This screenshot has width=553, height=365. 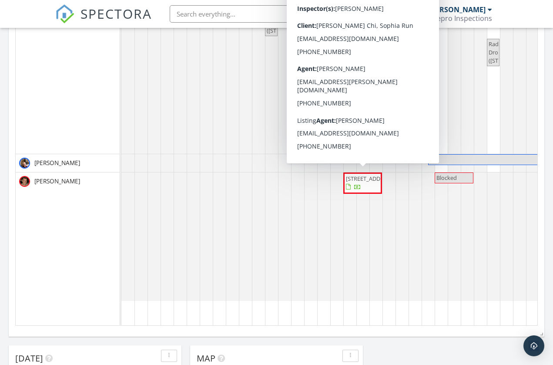 What do you see at coordinates (116, 13) in the screenshot?
I see `span: SPECTORA` at bounding box center [116, 13].